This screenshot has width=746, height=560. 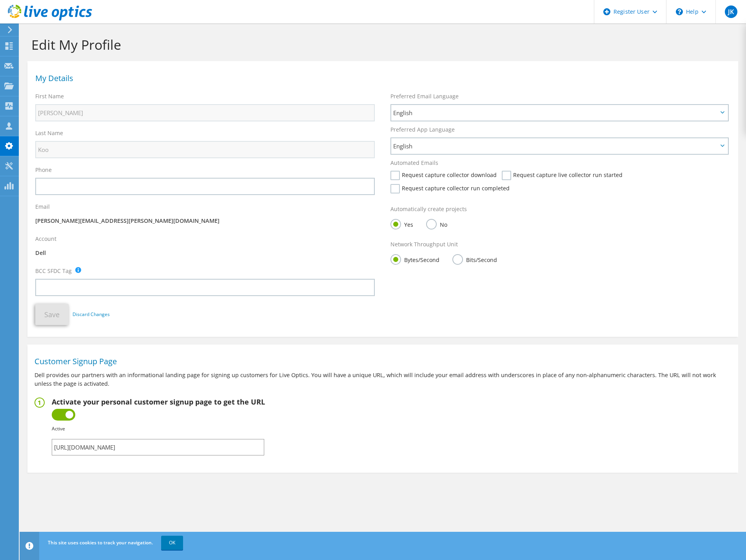 What do you see at coordinates (158, 402) in the screenshot?
I see `h2: Activate your personal customer signup page to get the URL` at bounding box center [158, 402].